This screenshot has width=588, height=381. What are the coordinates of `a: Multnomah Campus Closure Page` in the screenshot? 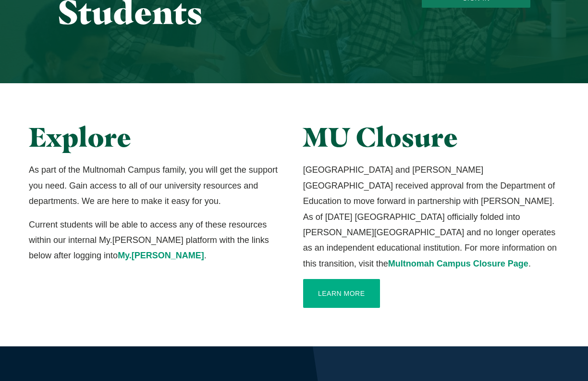 It's located at (458, 263).